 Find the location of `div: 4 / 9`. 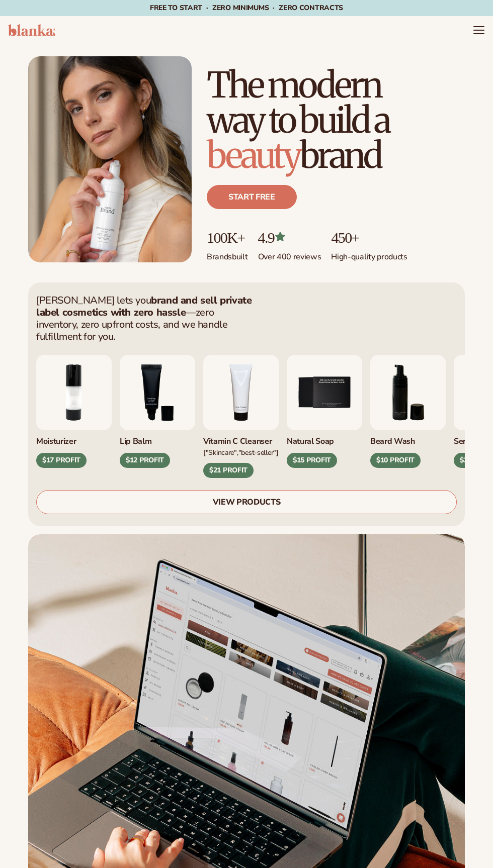

div: 4 / 9 is located at coordinates (241, 417).